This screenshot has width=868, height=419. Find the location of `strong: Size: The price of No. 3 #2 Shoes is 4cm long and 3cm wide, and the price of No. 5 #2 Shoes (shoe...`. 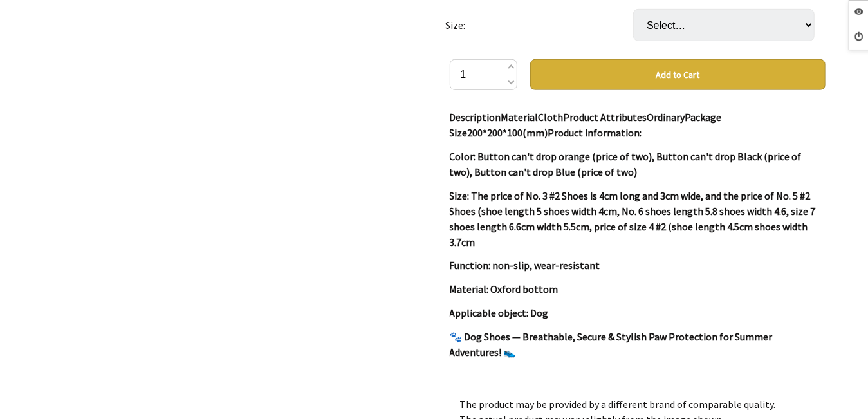

strong: Size: The price of No. 3 #2 Shoes is 4cm long and 3cm wide, and the price of No. 5 #2 Shoes (shoe... is located at coordinates (633, 218).